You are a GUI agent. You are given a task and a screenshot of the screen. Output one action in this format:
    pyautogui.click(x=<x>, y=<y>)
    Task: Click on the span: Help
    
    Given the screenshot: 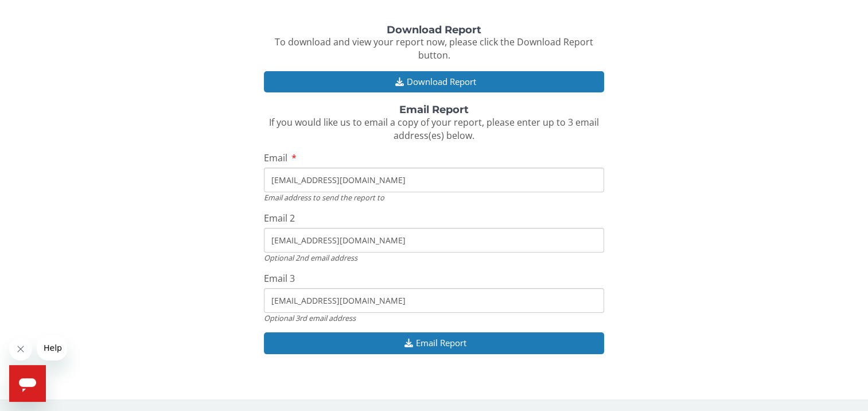 What is the action you would take?
    pyautogui.click(x=16, y=12)
    